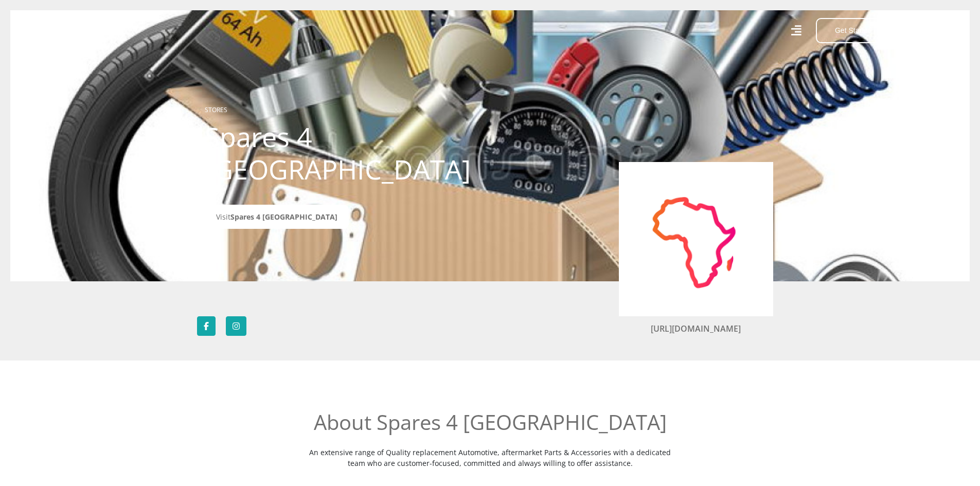 This screenshot has width=980, height=486. Describe the element at coordinates (216, 110) in the screenshot. I see `a: STORES` at that location.